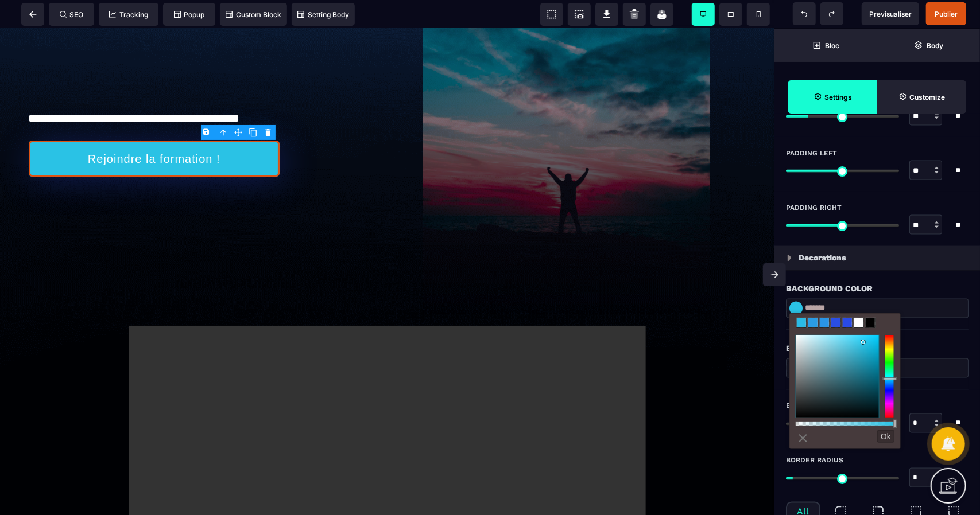  Describe the element at coordinates (801, 323) in the screenshot. I see `span: rgb(42, 186, 229)` at that location.